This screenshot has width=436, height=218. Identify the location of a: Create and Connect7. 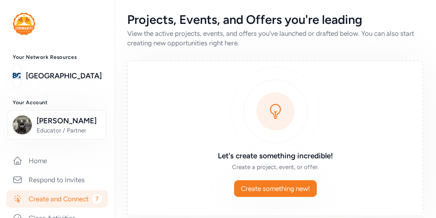
(57, 199).